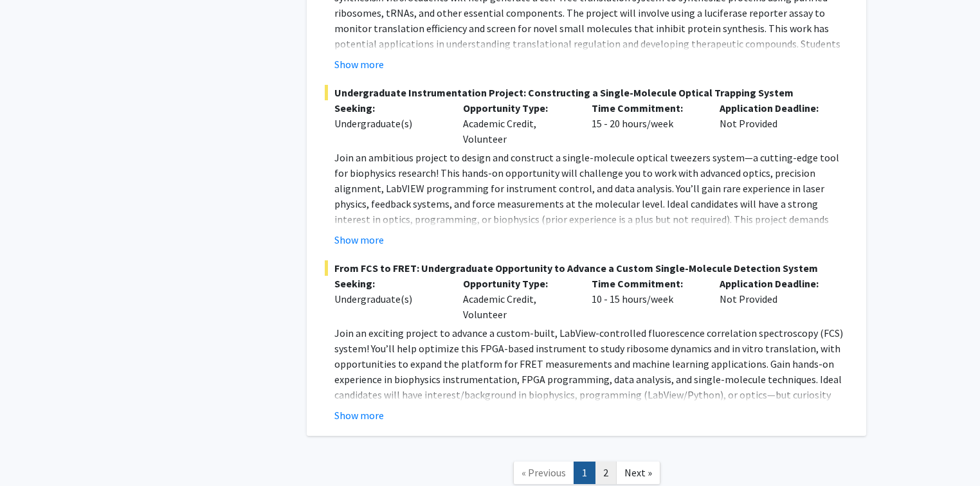 This screenshot has width=980, height=486. What do you see at coordinates (638, 472) in the screenshot?
I see `a: Next` at bounding box center [638, 472].